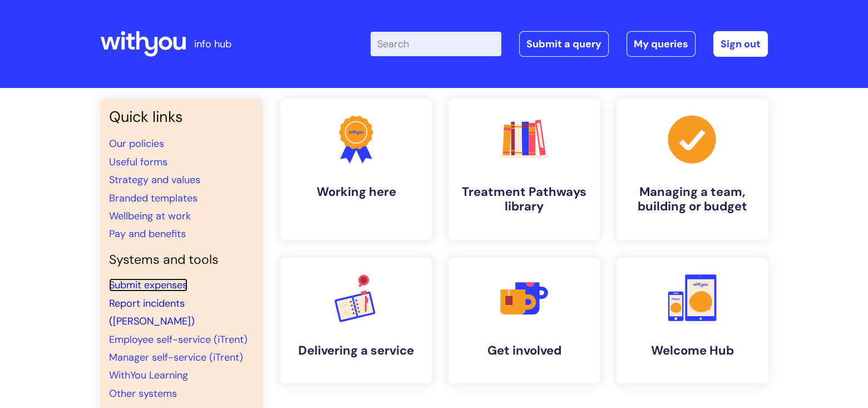 The image size is (868, 408). What do you see at coordinates (148, 285) in the screenshot?
I see `a: Submit expenses` at bounding box center [148, 285].